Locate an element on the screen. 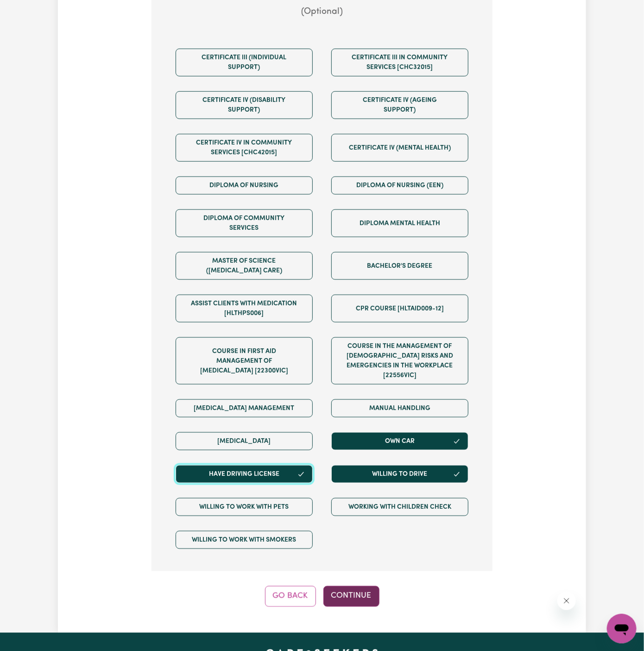  button: Continue is located at coordinates (351, 596).